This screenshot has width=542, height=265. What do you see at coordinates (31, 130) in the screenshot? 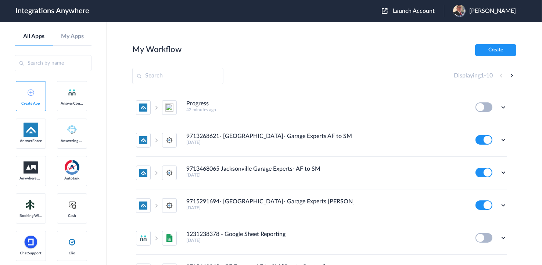
I see `img: af-app-logo.svg` at bounding box center [31, 130].